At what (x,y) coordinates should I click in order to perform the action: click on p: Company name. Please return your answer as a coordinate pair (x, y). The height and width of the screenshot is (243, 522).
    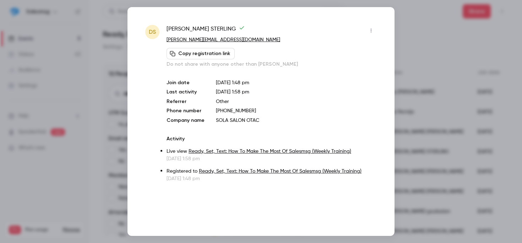
    Looking at the image, I should click on (185, 120).